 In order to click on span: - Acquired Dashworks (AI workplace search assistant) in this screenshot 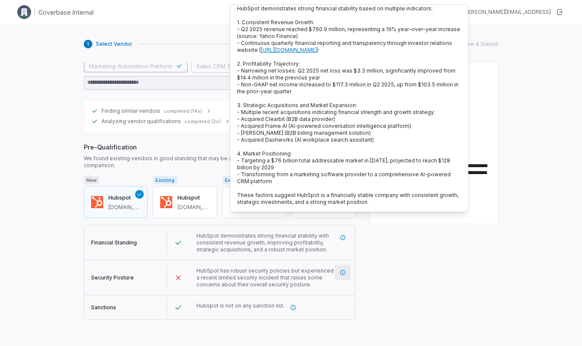, I will do `click(305, 140)`.